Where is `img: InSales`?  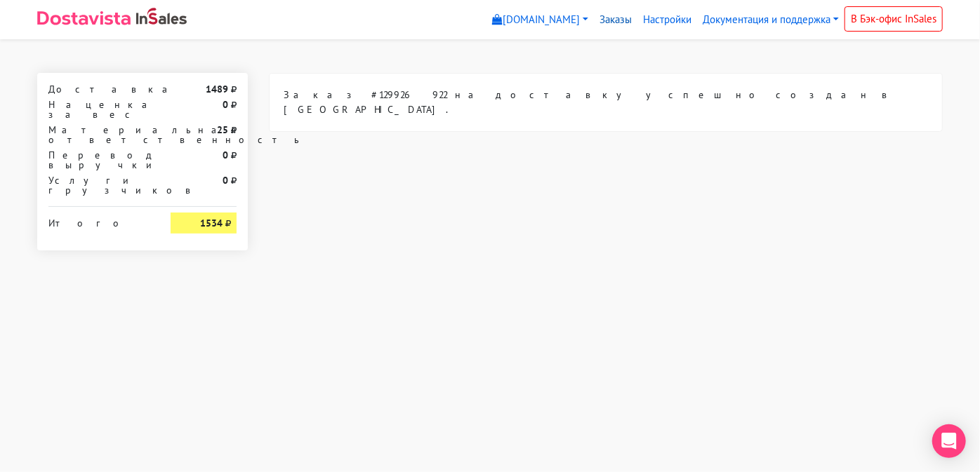 img: InSales is located at coordinates (162, 16).